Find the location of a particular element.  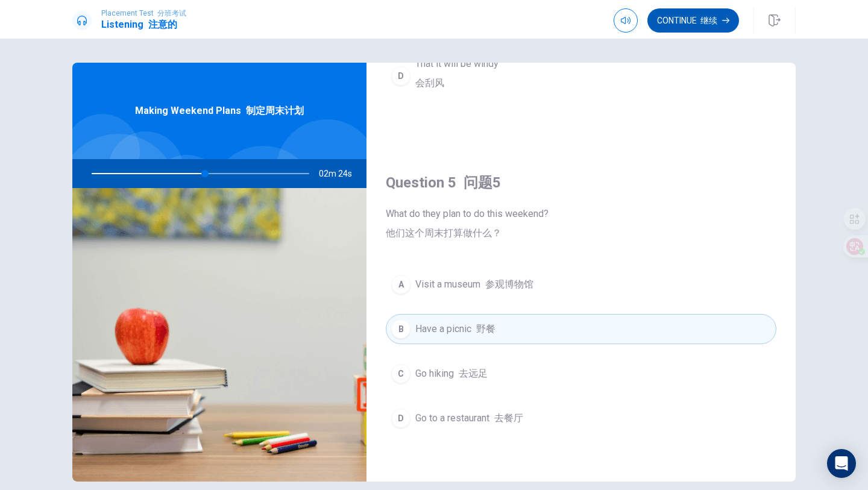

button: DGo to a restaurant 去餐厅 is located at coordinates (581, 418).